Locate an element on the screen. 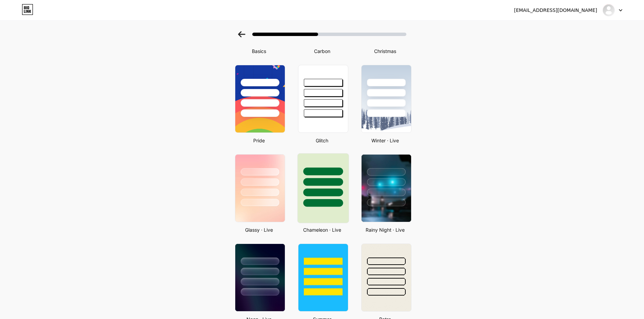  div: Glassy · Live is located at coordinates (259, 230).